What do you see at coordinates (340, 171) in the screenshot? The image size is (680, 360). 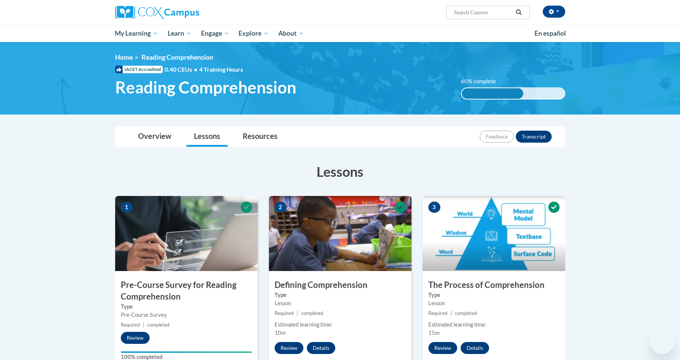 I see `h3: Lessons` at bounding box center [340, 171].